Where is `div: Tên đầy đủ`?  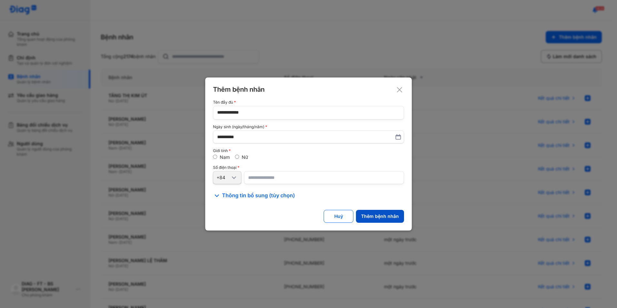 div: Tên đầy đủ is located at coordinates (308, 102).